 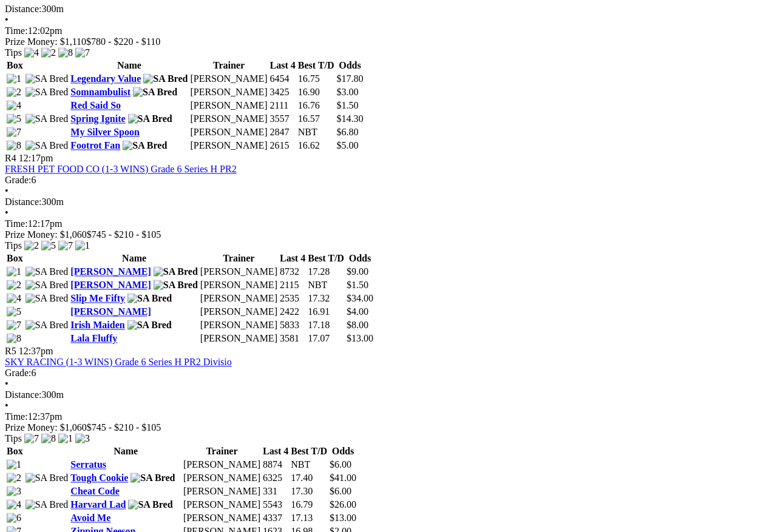 I want to click on img: 3, so click(x=14, y=492).